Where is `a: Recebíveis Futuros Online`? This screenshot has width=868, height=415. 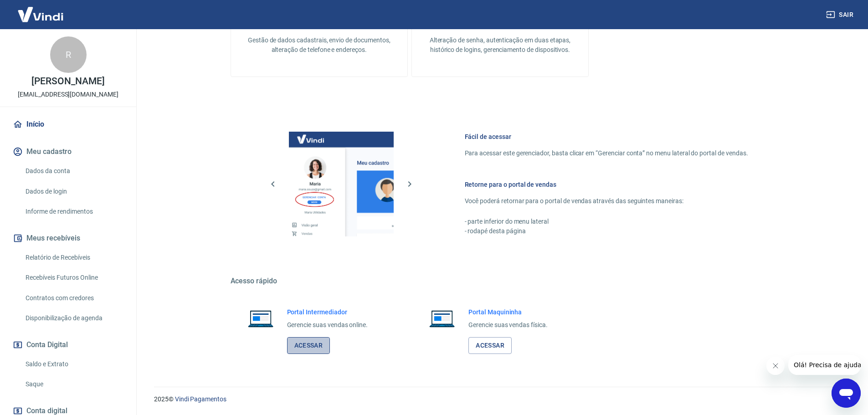 a: Recebíveis Futuros Online is located at coordinates (73, 277).